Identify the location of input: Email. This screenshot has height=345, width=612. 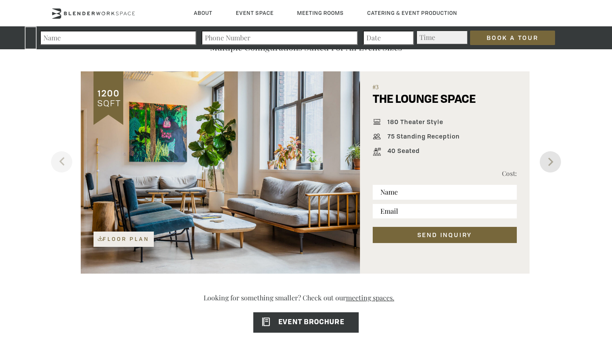
(444, 211).